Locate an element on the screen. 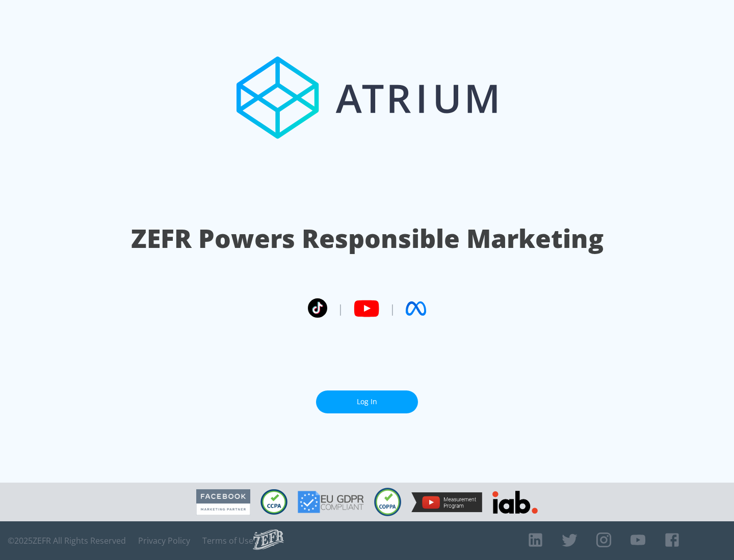 This screenshot has height=560, width=734. a: Log In is located at coordinates (367, 402).